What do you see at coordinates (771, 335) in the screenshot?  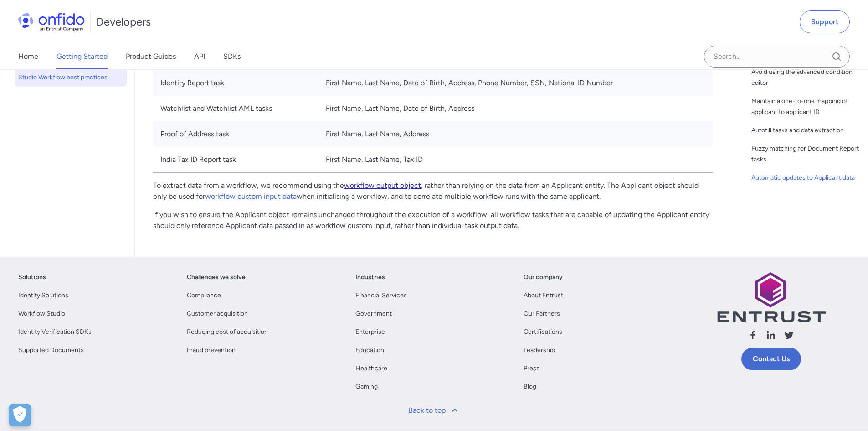 I see `svg: Follow us linkedin` at bounding box center [771, 335].